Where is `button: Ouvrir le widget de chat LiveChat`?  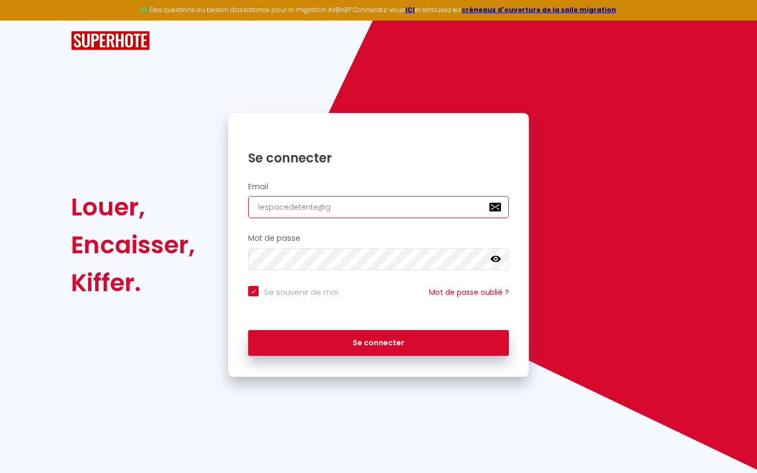 button: Ouvrir le widget de chat LiveChat is located at coordinates (24, 20).